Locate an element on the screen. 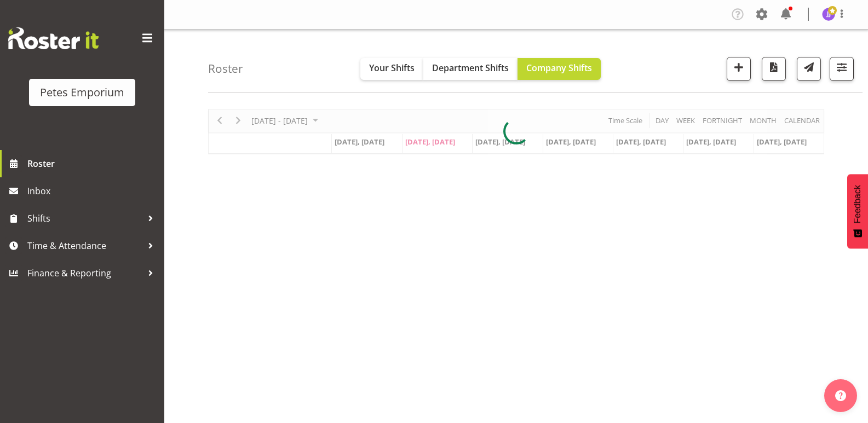 The width and height of the screenshot is (868, 423). span: Roster is located at coordinates (93, 163).